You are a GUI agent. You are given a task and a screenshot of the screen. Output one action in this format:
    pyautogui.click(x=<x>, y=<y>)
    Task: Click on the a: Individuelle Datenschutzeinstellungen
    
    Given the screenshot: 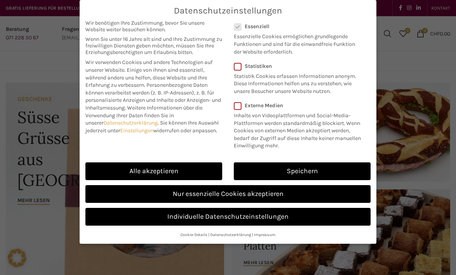 What is the action you would take?
    pyautogui.click(x=228, y=217)
    